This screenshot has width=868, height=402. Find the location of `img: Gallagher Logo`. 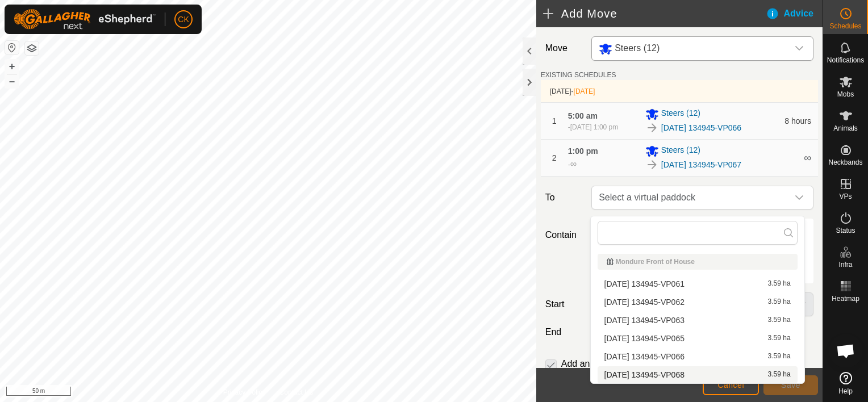

img: Gallagher Logo is located at coordinates (85, 19).